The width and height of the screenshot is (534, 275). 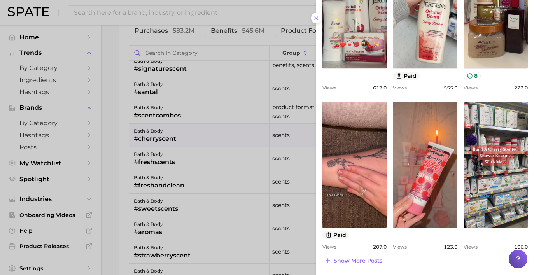 What do you see at coordinates (380, 247) in the screenshot?
I see `span: 207.0` at bounding box center [380, 247].